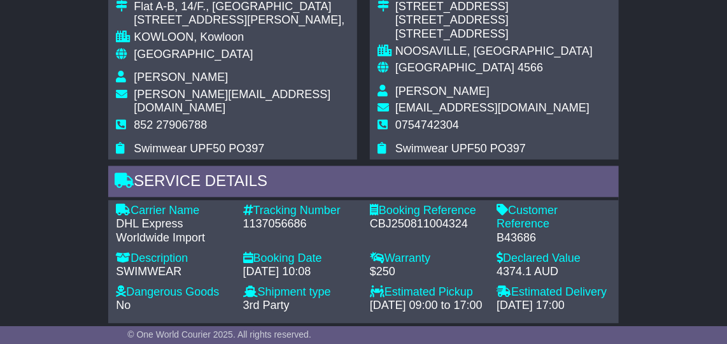  What do you see at coordinates (554, 218) in the screenshot?
I see `div: Customer Reference` at bounding box center [554, 218].